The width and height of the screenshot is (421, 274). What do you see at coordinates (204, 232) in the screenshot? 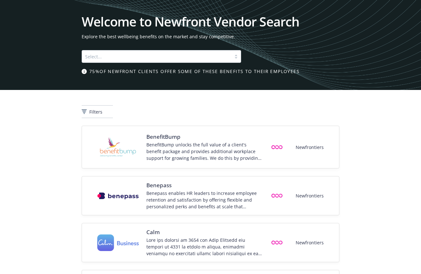
I see `span: Calm` at bounding box center [204, 232].